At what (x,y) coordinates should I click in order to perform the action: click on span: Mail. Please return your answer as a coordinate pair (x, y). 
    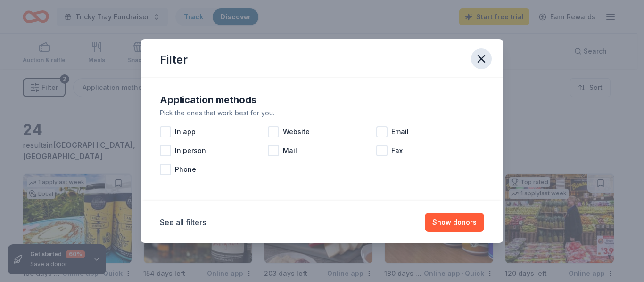
    Looking at the image, I should click on (290, 151).